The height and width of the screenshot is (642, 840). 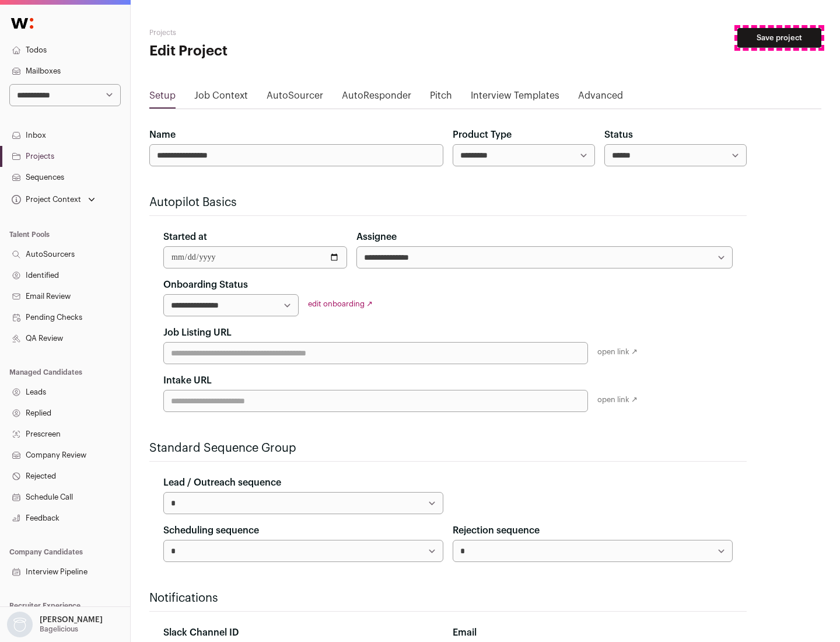 I want to click on img: nopic.png, so click(x=20, y=624).